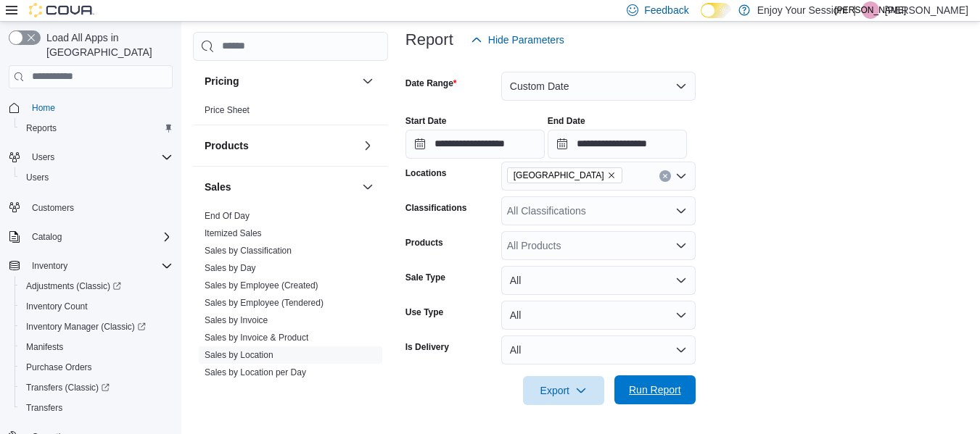 Image resolution: width=980 pixels, height=434 pixels. I want to click on span: Sales by Location, so click(239, 355).